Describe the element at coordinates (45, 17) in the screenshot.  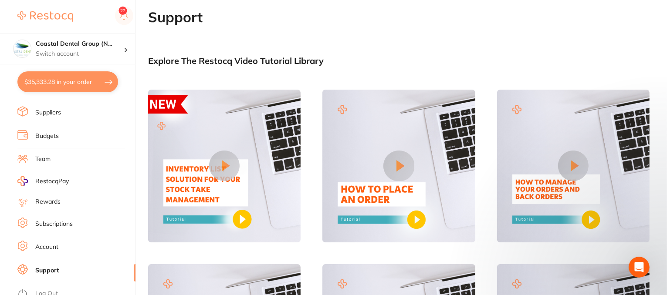
I see `img: Restocq Logo` at that location.